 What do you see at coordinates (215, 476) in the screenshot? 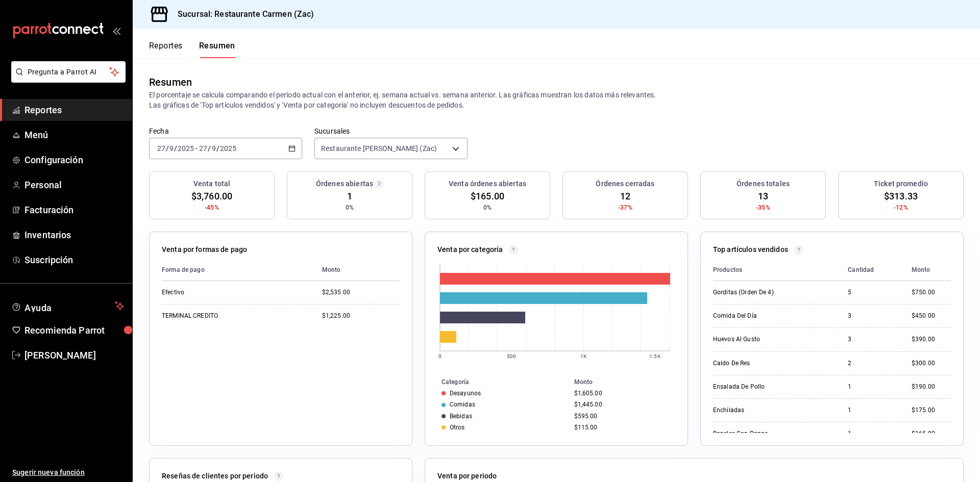
I see `p: Reseñas de clientes por periodo` at bounding box center [215, 476].